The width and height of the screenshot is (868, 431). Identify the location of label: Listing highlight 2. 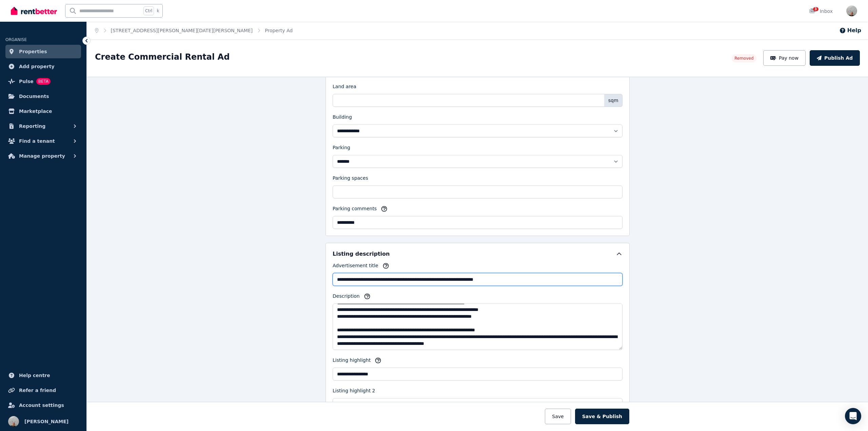
(353, 392).